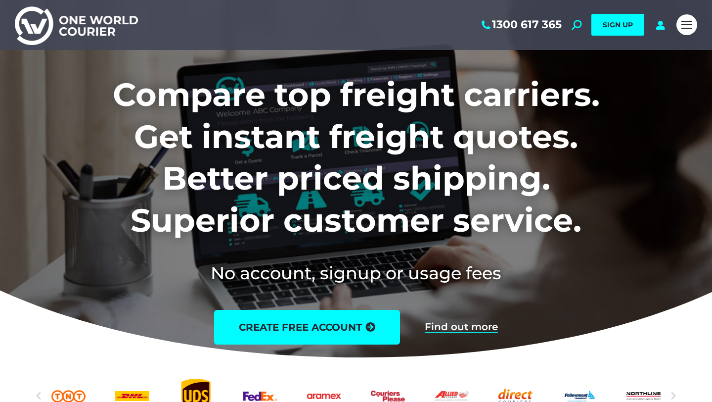  Describe the element at coordinates (618, 25) in the screenshot. I see `span: SIGN UP` at that location.